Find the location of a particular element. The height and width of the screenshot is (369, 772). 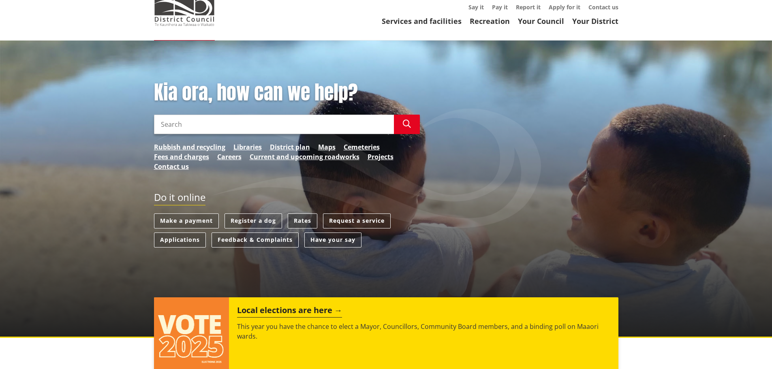

a: Your District is located at coordinates (595, 21).